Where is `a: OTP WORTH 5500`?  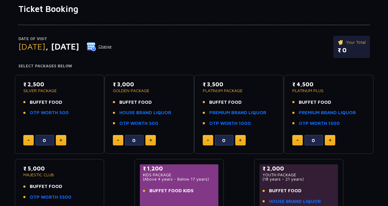
a: OTP WORTH 5500 is located at coordinates (51, 197).